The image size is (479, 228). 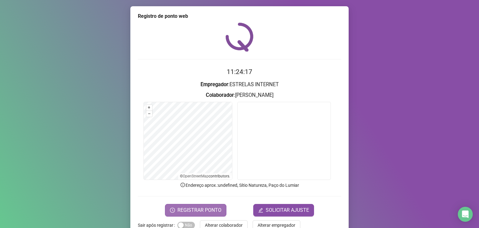 What do you see at coordinates (220, 95) in the screenshot?
I see `strong: Colaborador` at bounding box center [220, 95].